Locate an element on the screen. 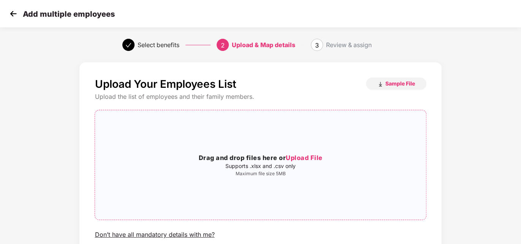  div: Select benefits is located at coordinates (159, 45).